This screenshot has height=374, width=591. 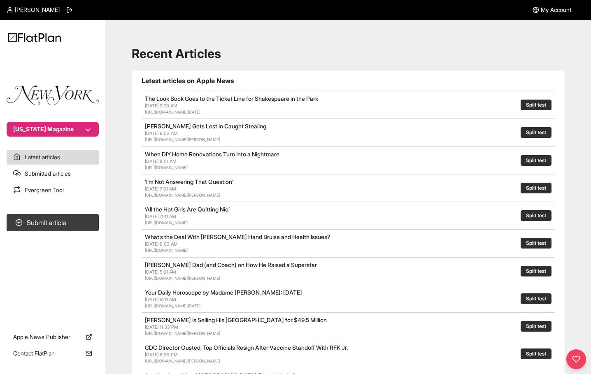 What do you see at coordinates (53, 190) in the screenshot?
I see `a: Evergreen Tool` at bounding box center [53, 190].